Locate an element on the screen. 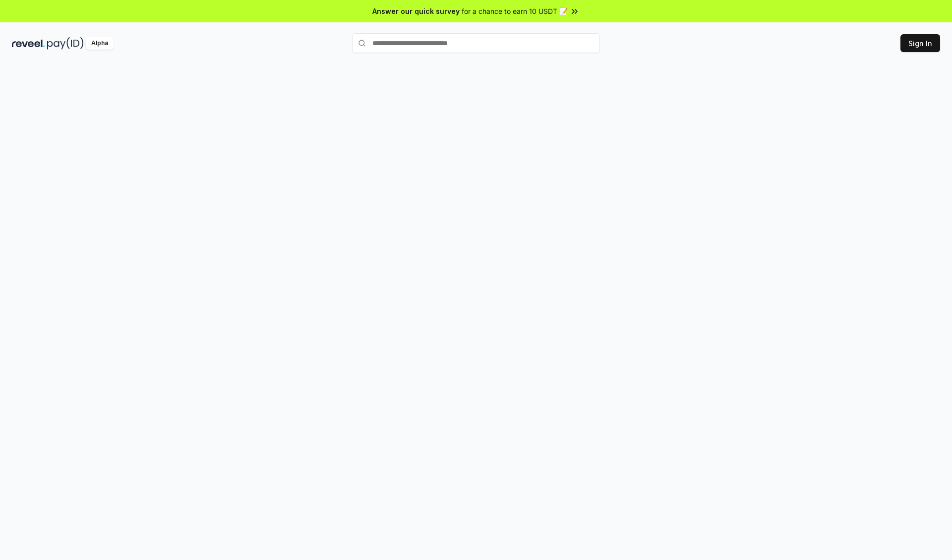  span: Answer our quick survey is located at coordinates (415, 11).